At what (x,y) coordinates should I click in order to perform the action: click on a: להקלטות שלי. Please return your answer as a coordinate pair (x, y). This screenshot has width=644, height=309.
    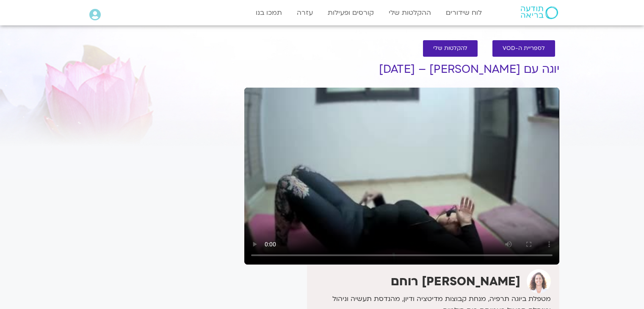
    Looking at the image, I should click on (450, 48).